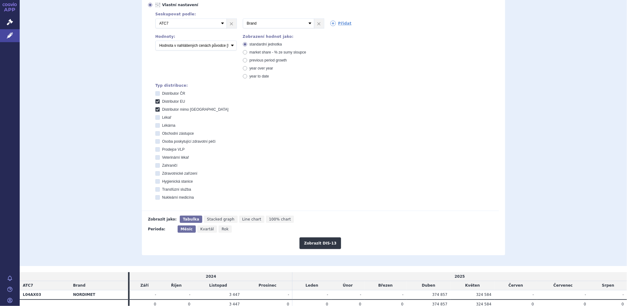  Describe the element at coordinates (267, 286) in the screenshot. I see `td: Prosinec` at that location.